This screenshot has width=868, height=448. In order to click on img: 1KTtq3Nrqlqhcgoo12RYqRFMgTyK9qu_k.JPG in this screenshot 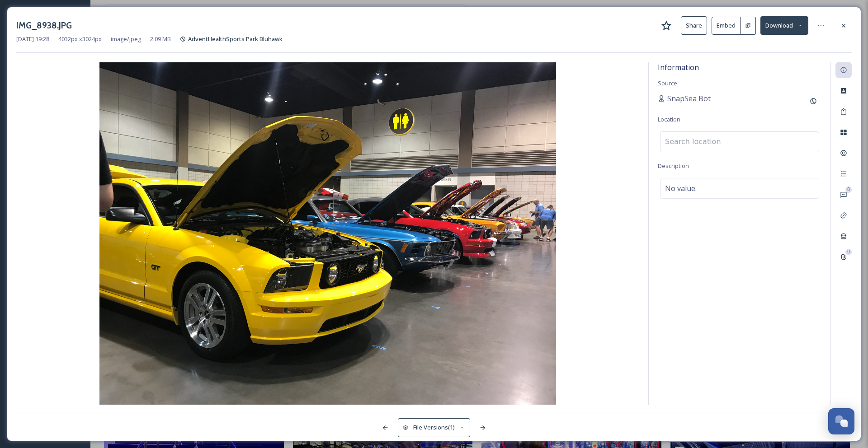, I will do `click(328, 234)`.